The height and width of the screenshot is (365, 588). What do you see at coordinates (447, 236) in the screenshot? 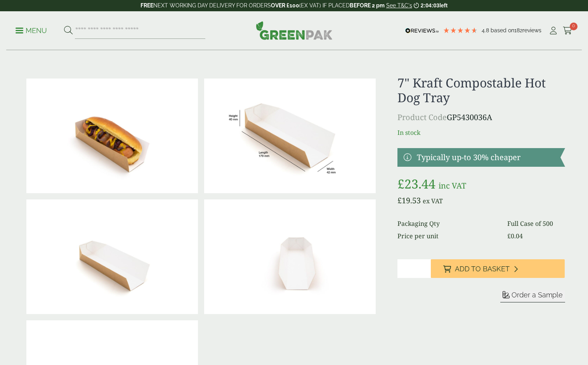
I see `dt: Price per unit` at bounding box center [447, 236].